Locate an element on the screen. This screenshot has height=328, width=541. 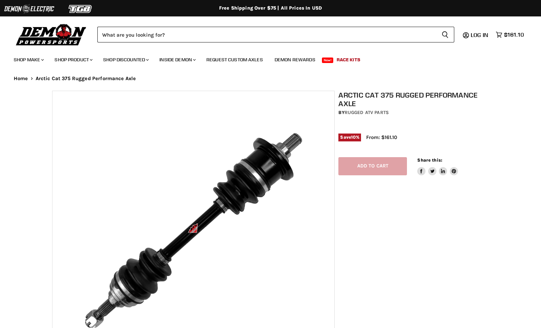
h1: Arctic Cat 375 Rugged Performance Axle is located at coordinates (415, 99).